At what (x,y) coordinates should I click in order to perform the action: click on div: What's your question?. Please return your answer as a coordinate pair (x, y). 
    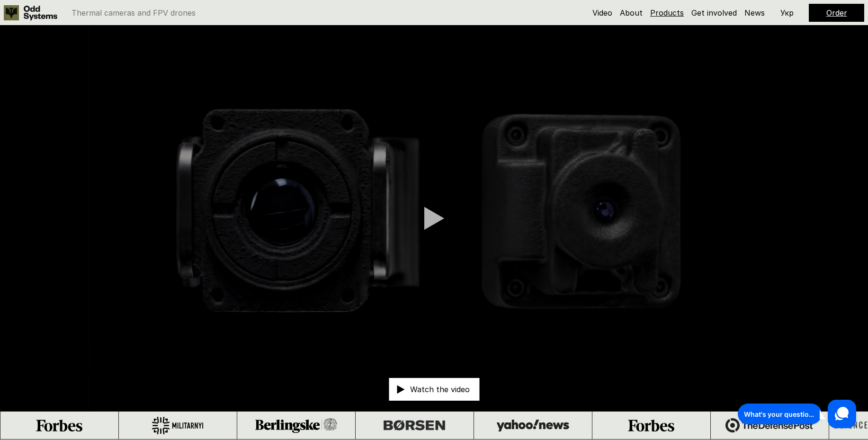
    Looking at the image, I should click on (44, 17).